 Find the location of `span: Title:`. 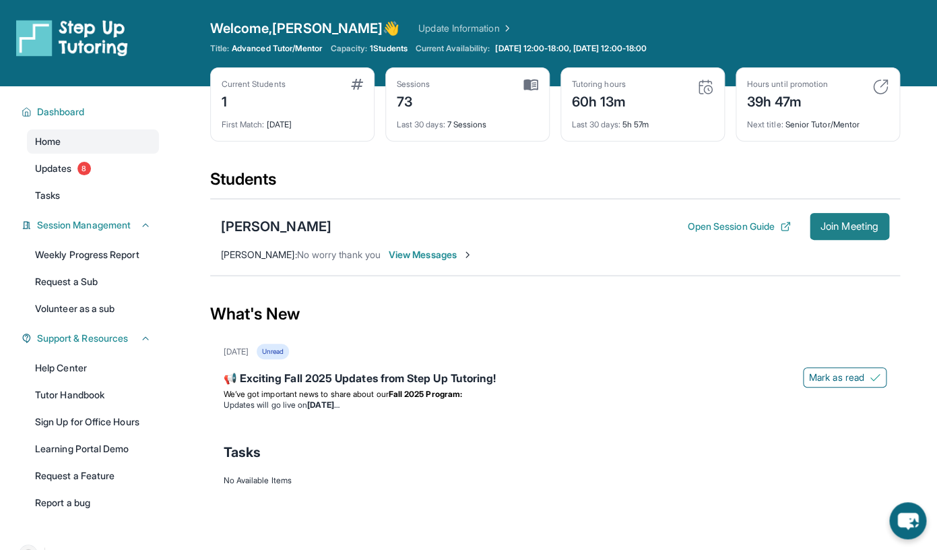

span: Title: is located at coordinates (220, 49).